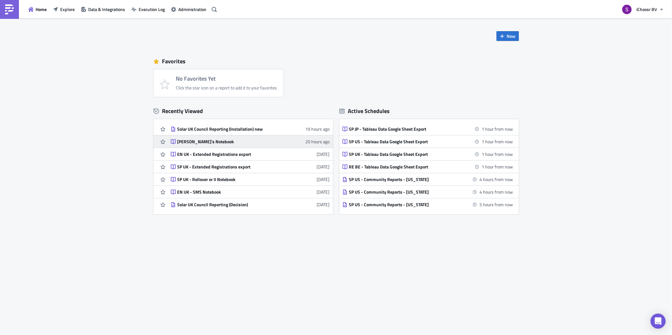  What do you see at coordinates (511, 36) in the screenshot?
I see `span: New` at bounding box center [511, 36].